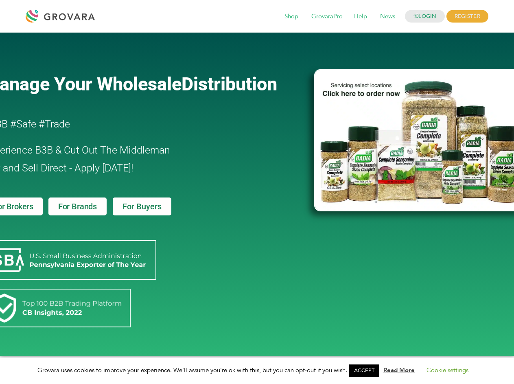 This screenshot has width=514, height=384. I want to click on a: GrovaraPro, so click(327, 17).